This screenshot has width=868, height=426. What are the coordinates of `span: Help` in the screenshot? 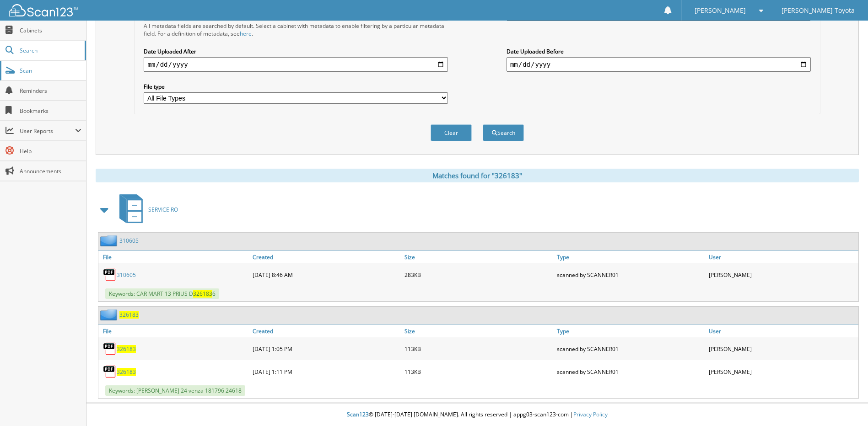 It's located at (51, 151).